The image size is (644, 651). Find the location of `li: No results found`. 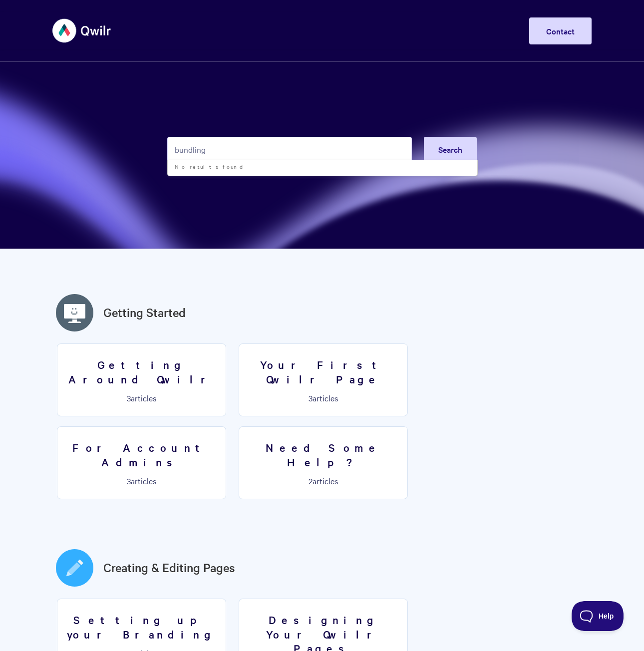

li: No results found is located at coordinates (322, 167).